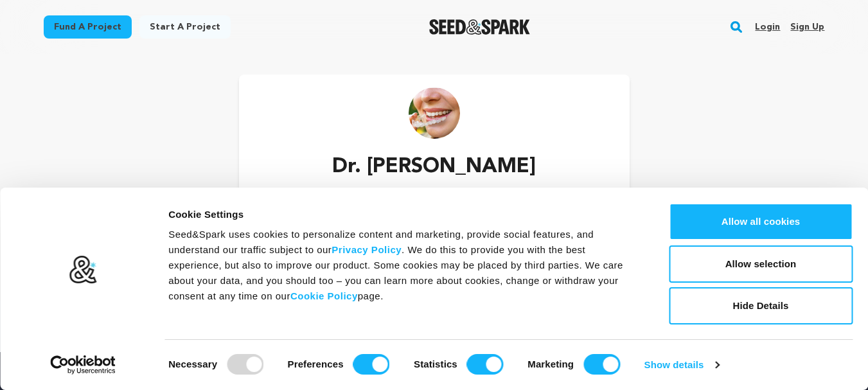  Describe the element at coordinates (479, 27) in the screenshot. I see `a: Seed&Spark Homepage` at that location.